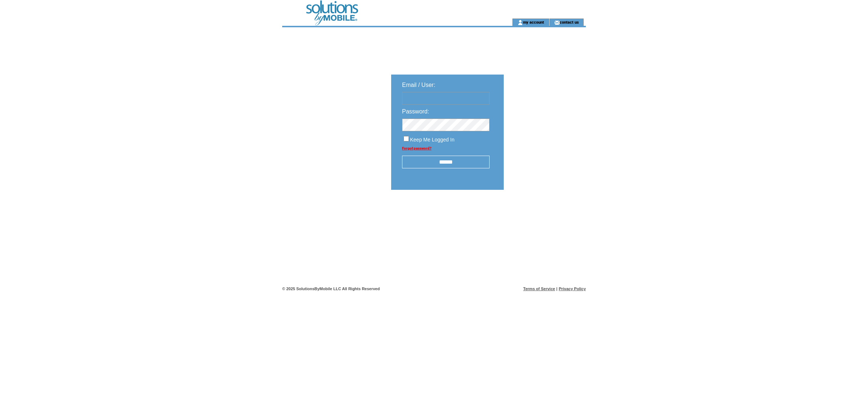 The height and width of the screenshot is (420, 868). I want to click on span: Password:, so click(416, 111).